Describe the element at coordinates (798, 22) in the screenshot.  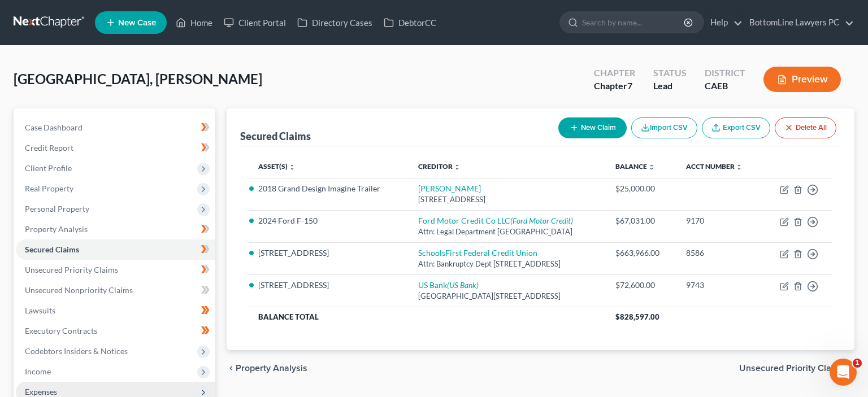
I see `a: BottomLine Lawyers PC` at that location.